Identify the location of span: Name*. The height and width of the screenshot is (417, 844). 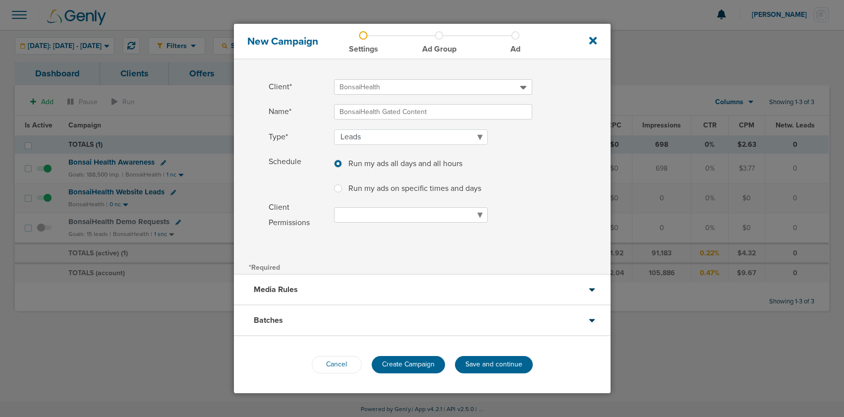
(298, 111).